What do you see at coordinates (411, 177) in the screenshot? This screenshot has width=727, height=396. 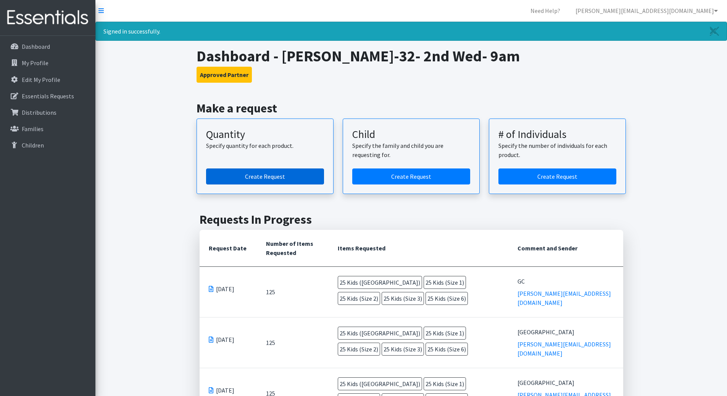 I see `a: Create a request for a child or family` at bounding box center [411, 177].